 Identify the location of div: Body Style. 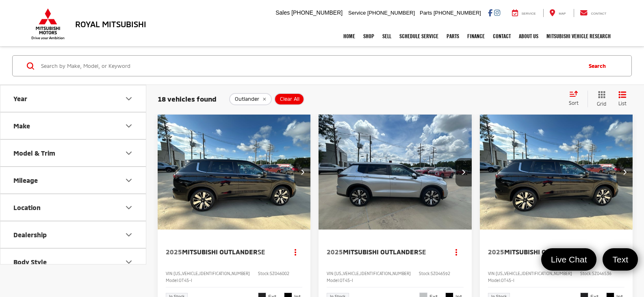
(30, 262).